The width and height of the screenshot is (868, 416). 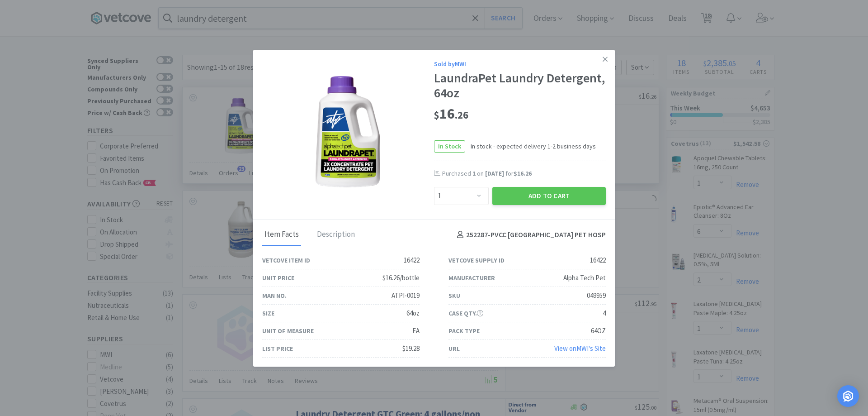 I want to click on div: Item Facts, so click(x=282, y=235).